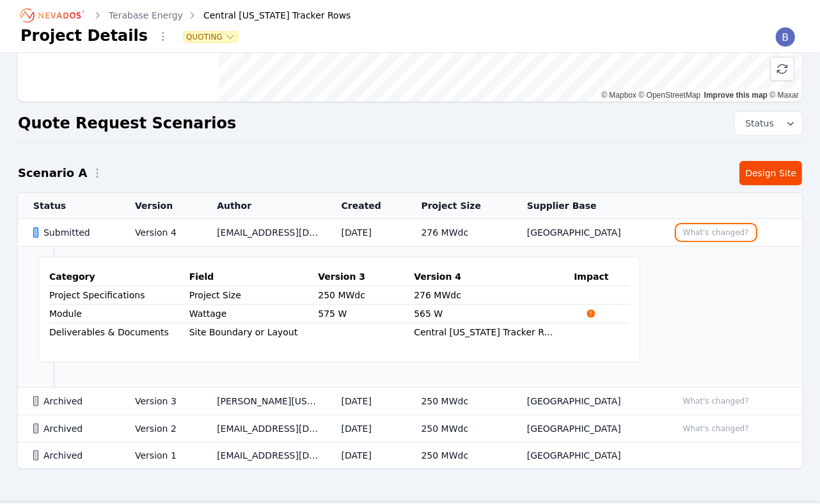  Describe the element at coordinates (784, 95) in the screenshot. I see `a: Maxar` at that location.